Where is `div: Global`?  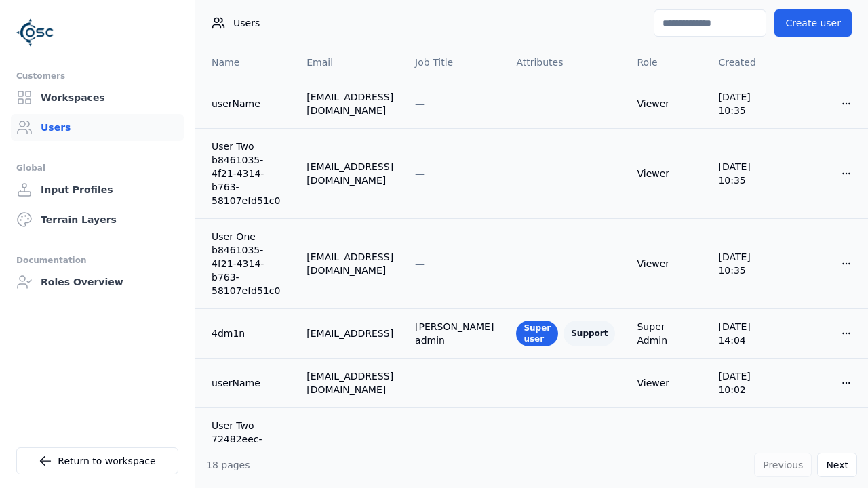
div: Global is located at coordinates (97, 168).